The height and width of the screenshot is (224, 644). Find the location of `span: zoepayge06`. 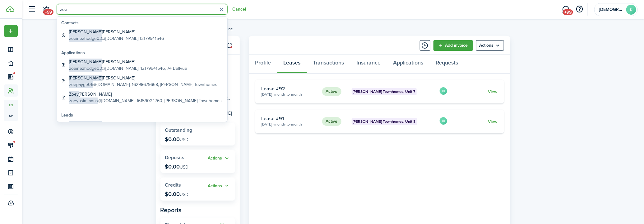

span: zoepayge06 is located at coordinates (81, 85).